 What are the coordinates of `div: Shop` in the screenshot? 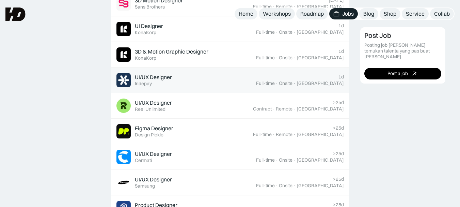 It's located at (390, 14).